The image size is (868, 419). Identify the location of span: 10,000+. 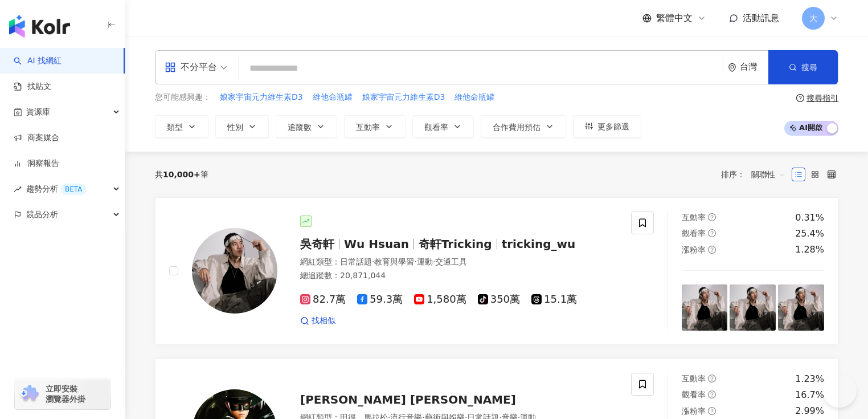
(182, 175).